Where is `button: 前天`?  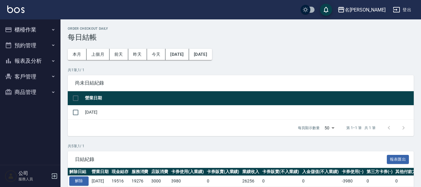 button: 前天 is located at coordinates (119, 54).